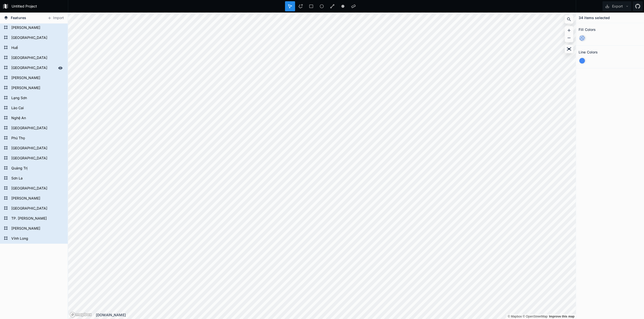 The image size is (644, 319). Describe the element at coordinates (617, 6) in the screenshot. I see `button: Export` at that location.